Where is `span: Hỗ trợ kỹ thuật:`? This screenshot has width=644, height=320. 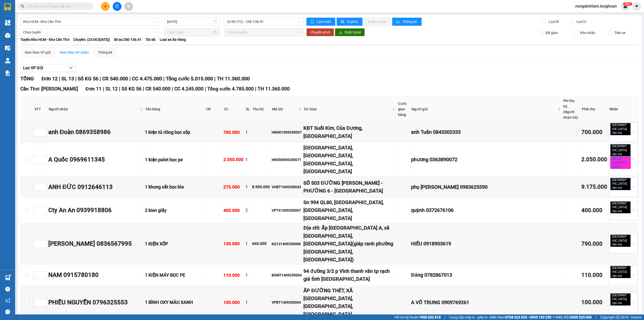 span: Hỗ trợ kỹ thuật: is located at coordinates (417, 317).